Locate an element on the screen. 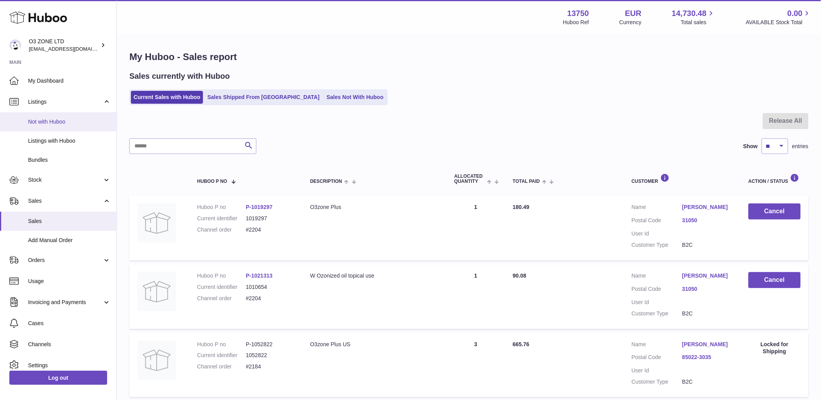 Image resolution: width=821 pixels, height=400 pixels. span: Usage is located at coordinates (69, 281).